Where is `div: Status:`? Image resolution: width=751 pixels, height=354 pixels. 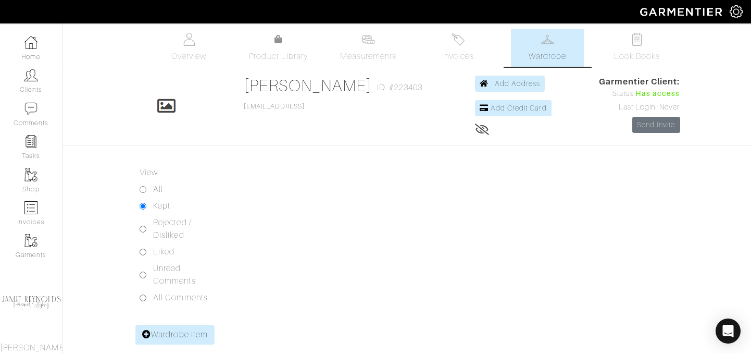
div: Status: is located at coordinates (640, 94).